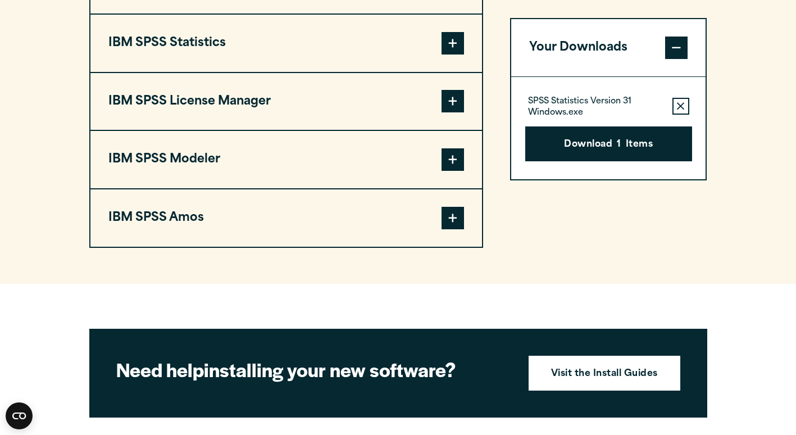 The width and height of the screenshot is (796, 435). What do you see at coordinates (286, 102) in the screenshot?
I see `button: IBM SPSS License Manager` at bounding box center [286, 102].